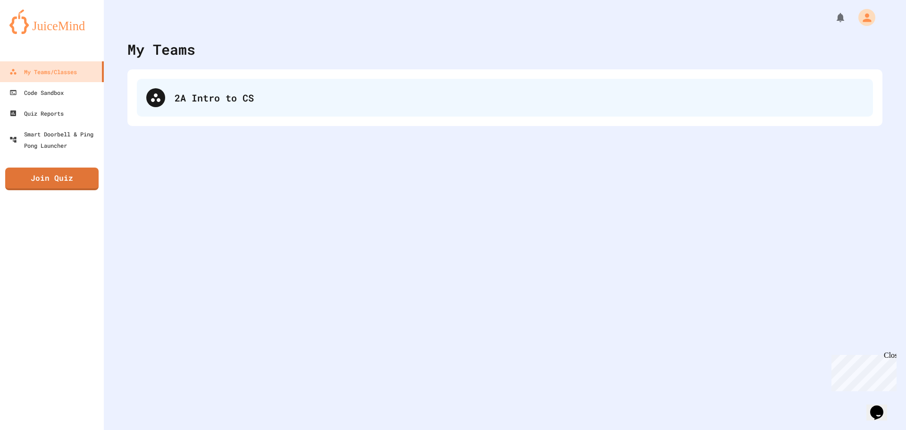  I want to click on img: logo-orange.svg, so click(52, 22).